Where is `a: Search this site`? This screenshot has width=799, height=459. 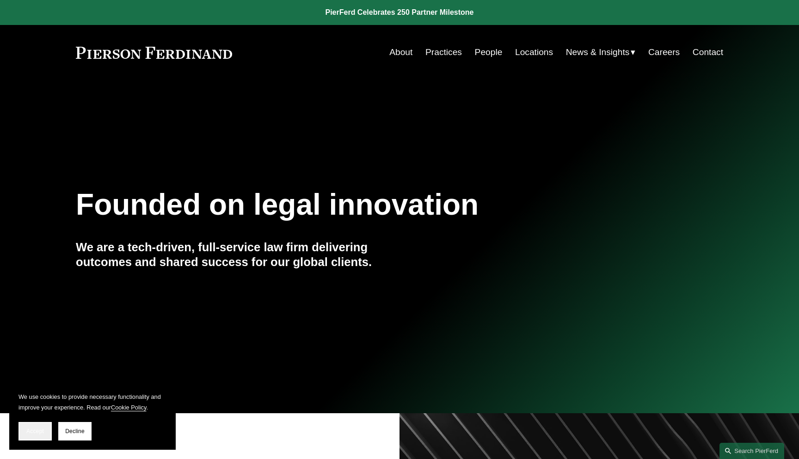
a: Search this site is located at coordinates (752, 450).